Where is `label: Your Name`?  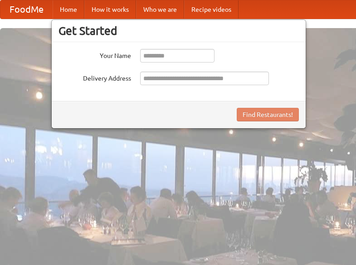 label: Your Name is located at coordinates (95, 54).